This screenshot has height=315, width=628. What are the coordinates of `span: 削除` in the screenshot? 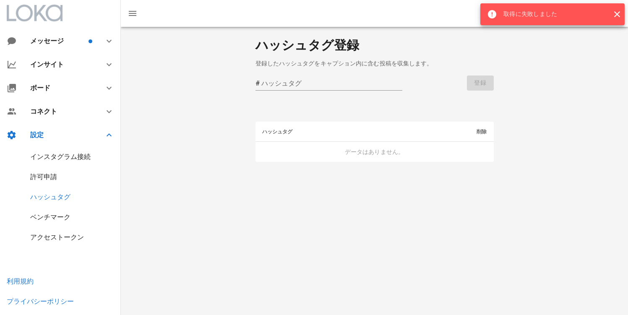 It's located at (482, 132).